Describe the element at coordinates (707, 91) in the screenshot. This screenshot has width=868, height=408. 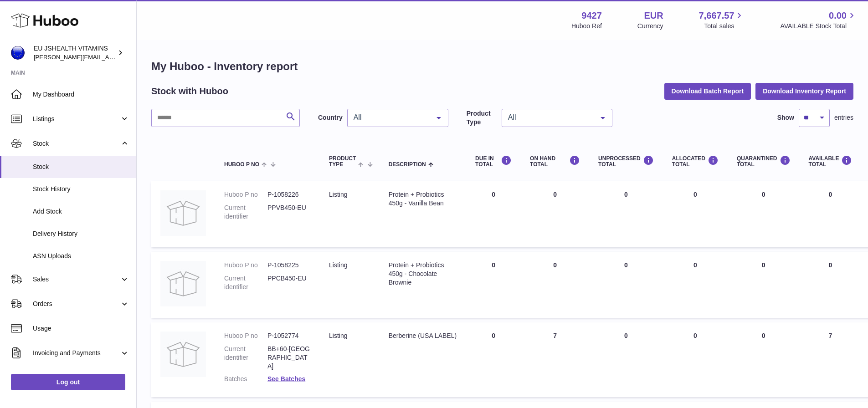
I see `button: Download Batch Report` at that location.